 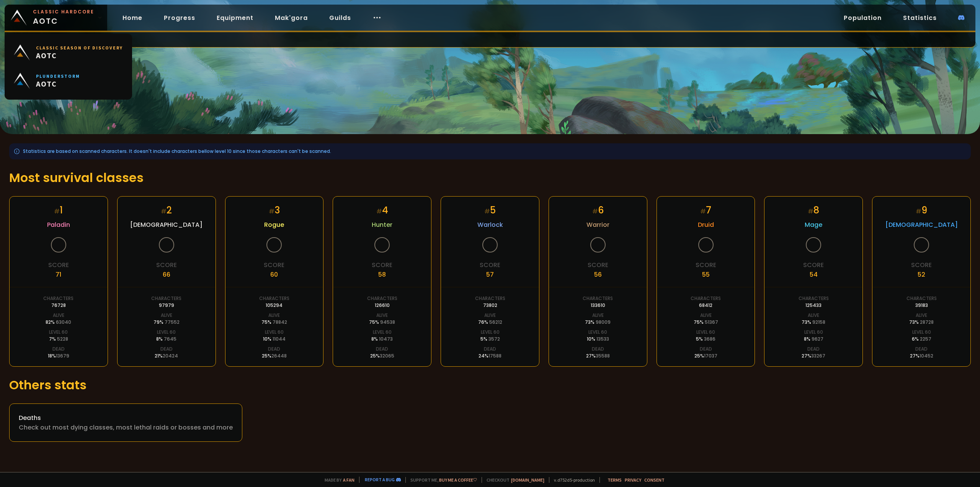 I want to click on span: 17588, so click(x=495, y=355).